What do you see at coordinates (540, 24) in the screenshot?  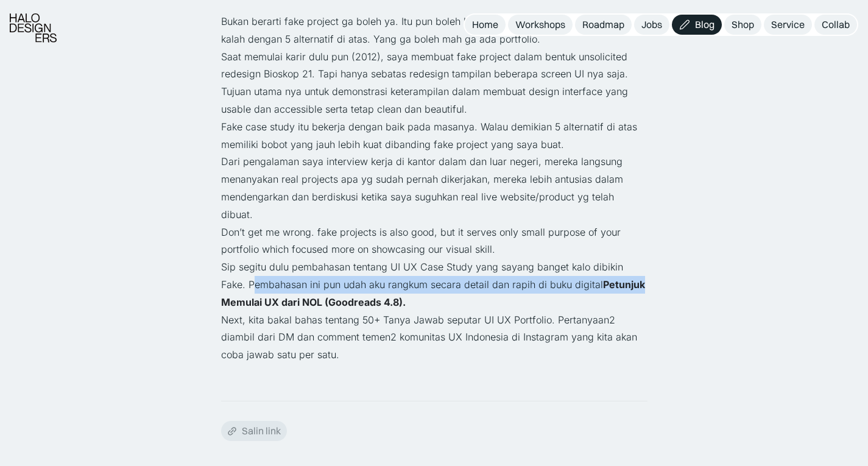 I see `div: Workshops` at bounding box center [540, 24].